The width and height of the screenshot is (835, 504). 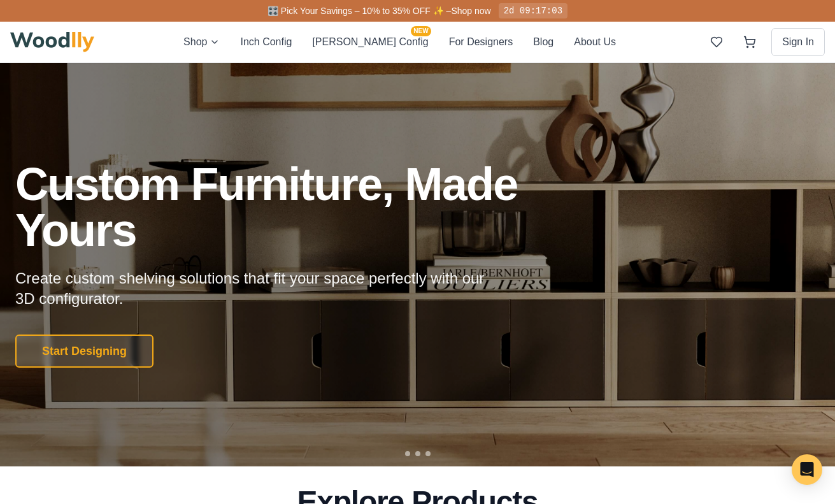 What do you see at coordinates (544, 42) in the screenshot?
I see `button: Blog` at bounding box center [544, 42].